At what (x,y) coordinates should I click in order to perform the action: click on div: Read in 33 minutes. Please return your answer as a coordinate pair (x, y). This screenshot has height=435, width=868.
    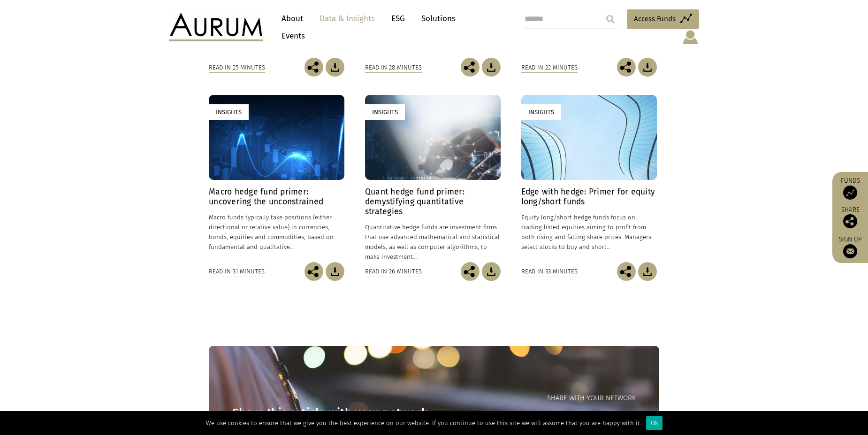
    Looking at the image, I should click on (549, 271).